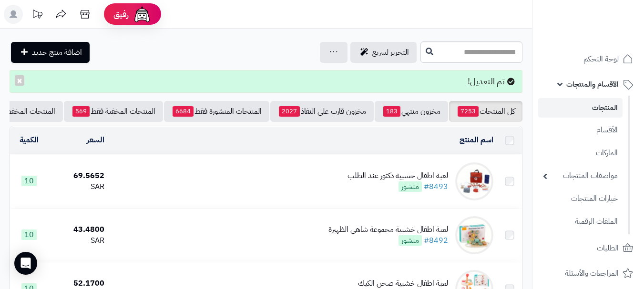 The height and width of the screenshot is (289, 644). Describe the element at coordinates (289, 112) in the screenshot. I see `span: 2027` at that location.